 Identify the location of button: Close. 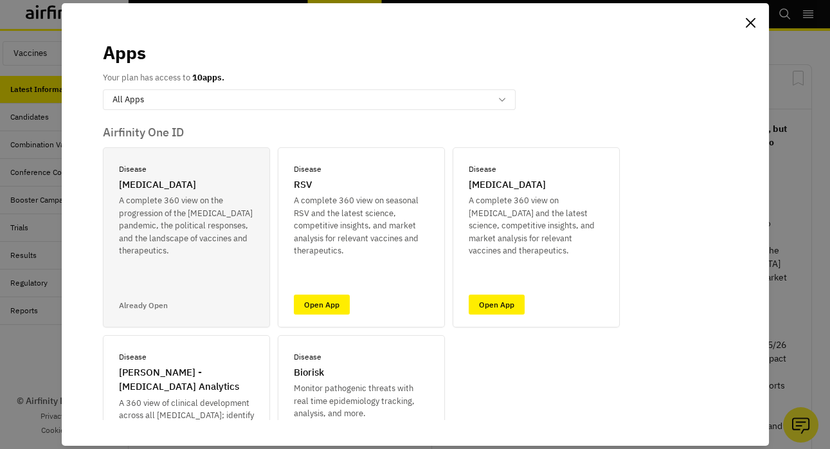
(751, 23).